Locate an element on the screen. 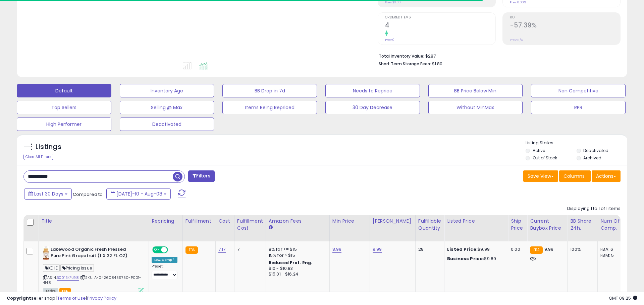 The width and height of the screenshot is (644, 305). div: Displaying 1 to 1 of 1 items is located at coordinates (594, 208).